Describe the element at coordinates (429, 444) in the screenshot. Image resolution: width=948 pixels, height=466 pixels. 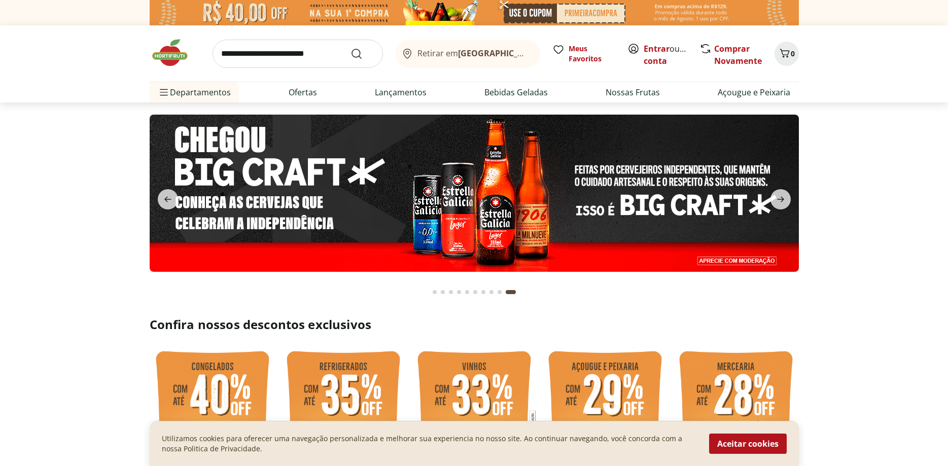
I see `p: Utilizamos cookies para oferecer uma navegação personalizada e melhorar sua experiencia no nosso ...` at that location.